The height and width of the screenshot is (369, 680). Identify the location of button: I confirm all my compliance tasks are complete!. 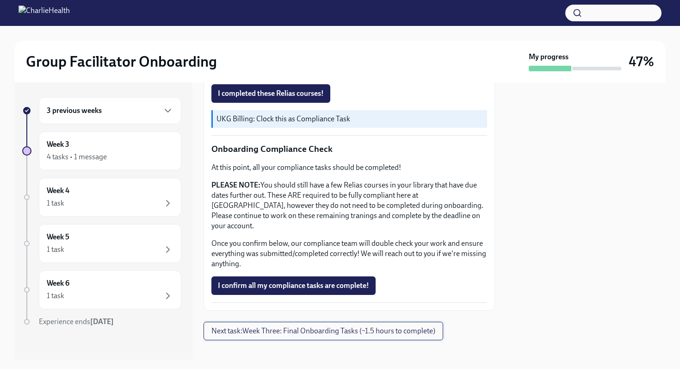
(293, 286).